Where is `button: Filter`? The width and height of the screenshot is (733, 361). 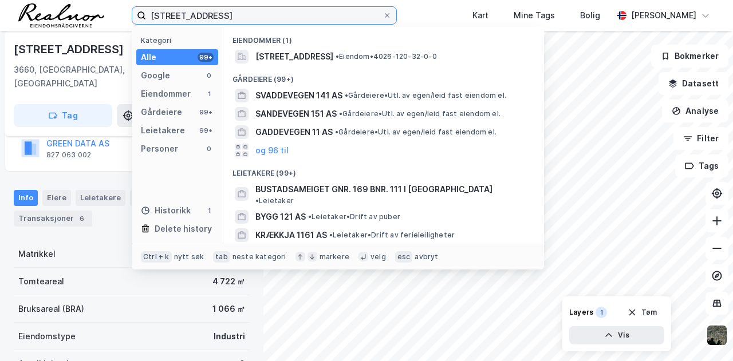
button: Filter is located at coordinates (701, 139).